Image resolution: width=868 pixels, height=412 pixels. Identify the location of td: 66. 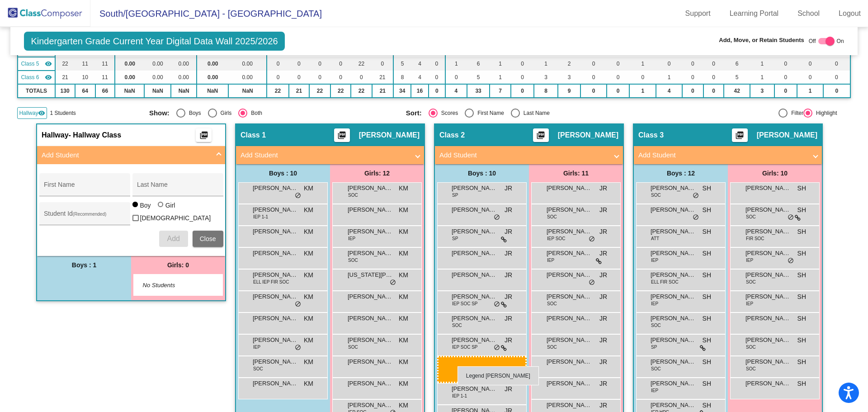
(105, 91).